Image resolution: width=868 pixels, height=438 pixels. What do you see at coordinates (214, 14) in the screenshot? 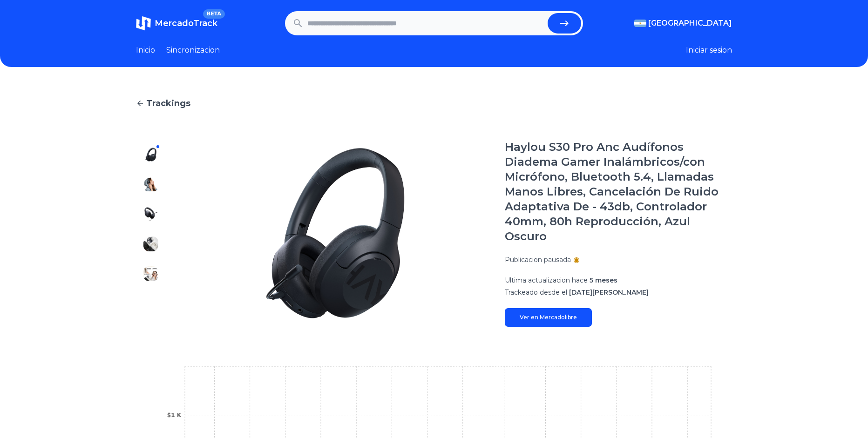
I see `span: BETA` at bounding box center [214, 14].